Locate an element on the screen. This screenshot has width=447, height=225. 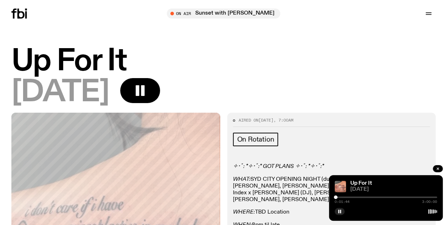
span: , 7:00am is located at coordinates (284, 120).